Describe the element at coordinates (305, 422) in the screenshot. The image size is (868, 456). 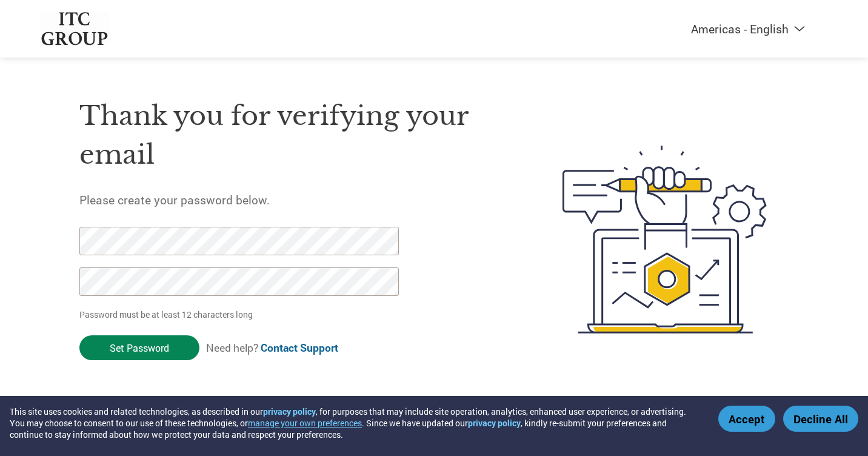
I see `button: manage your own preferences` at that location.